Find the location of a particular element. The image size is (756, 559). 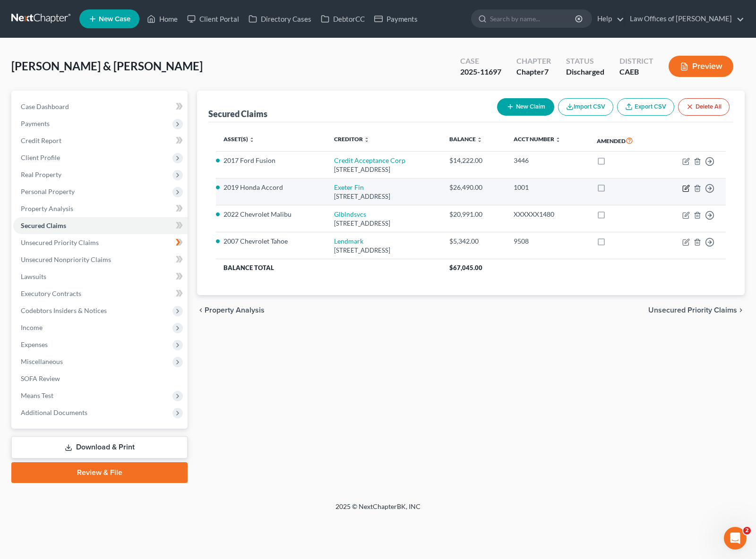

div: 9508 is located at coordinates (548, 241).